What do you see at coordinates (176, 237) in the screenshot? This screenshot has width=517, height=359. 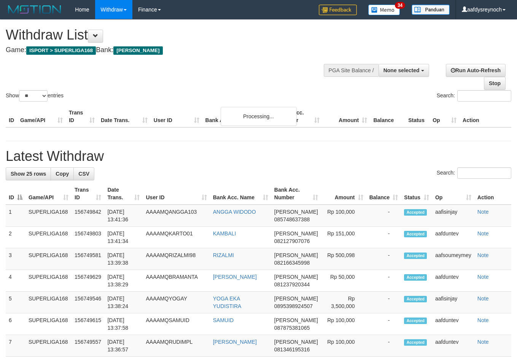 I see `td: AAAAMQKARTO01` at bounding box center [176, 237].